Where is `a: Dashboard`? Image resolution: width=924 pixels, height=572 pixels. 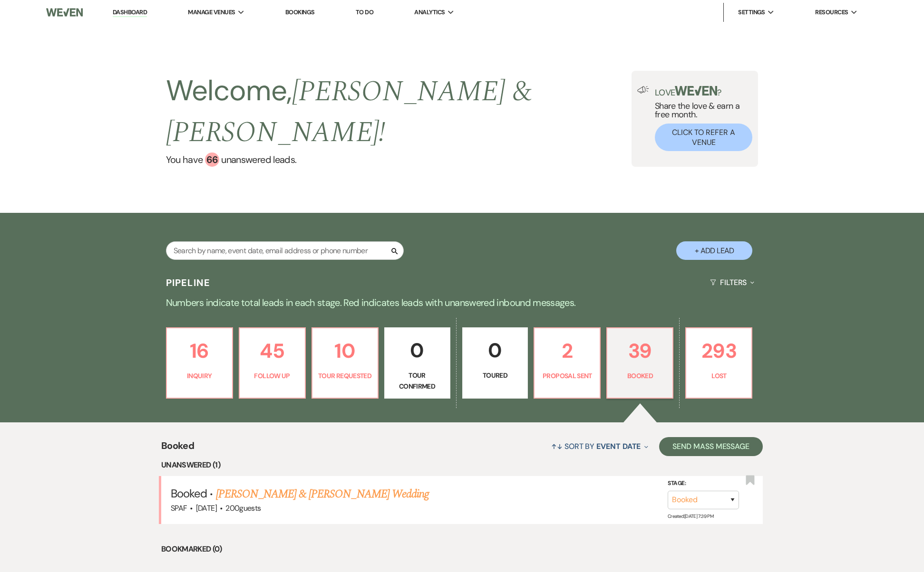
a: Dashboard is located at coordinates (130, 13).